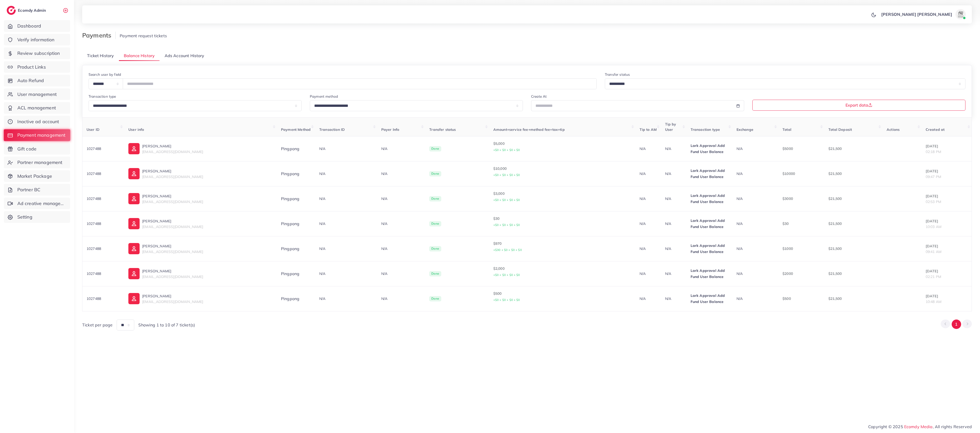  What do you see at coordinates (390, 129) in the screenshot?
I see `span: Payer Info` at bounding box center [390, 129].